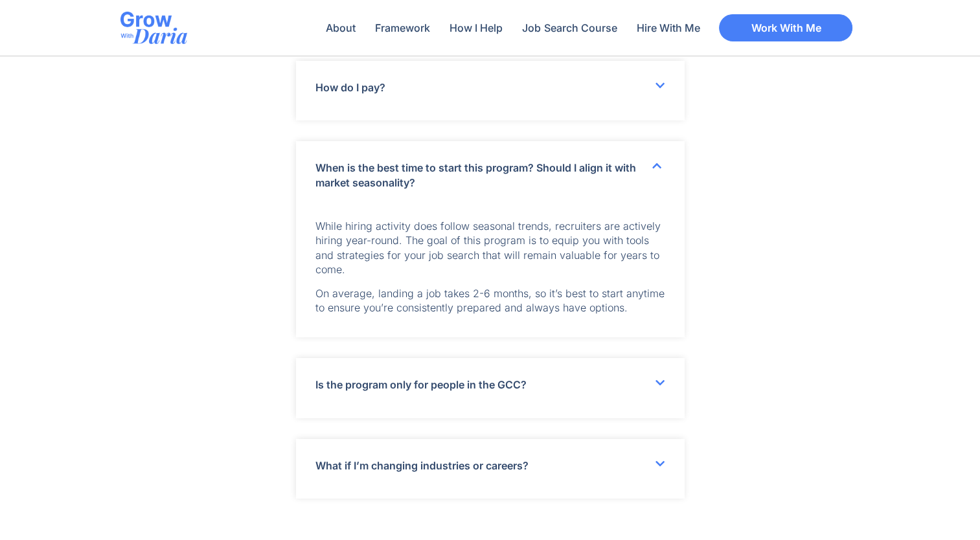 The image size is (980, 540). I want to click on div: How do I pay?, so click(490, 91).